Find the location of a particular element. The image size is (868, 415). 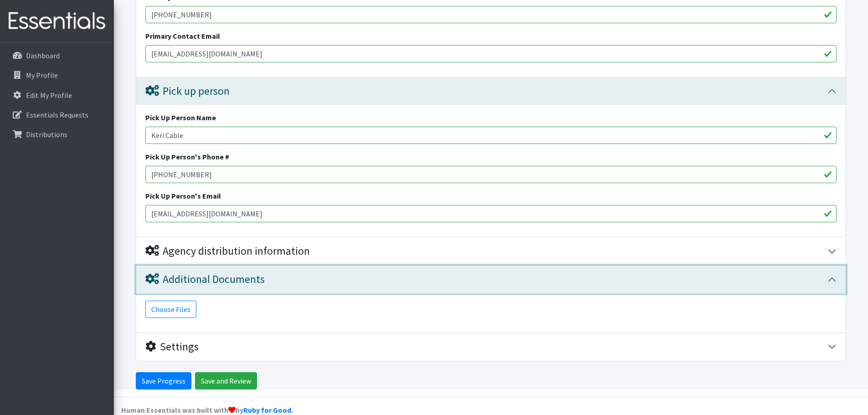

div: Agency distribution information is located at coordinates (228, 251).